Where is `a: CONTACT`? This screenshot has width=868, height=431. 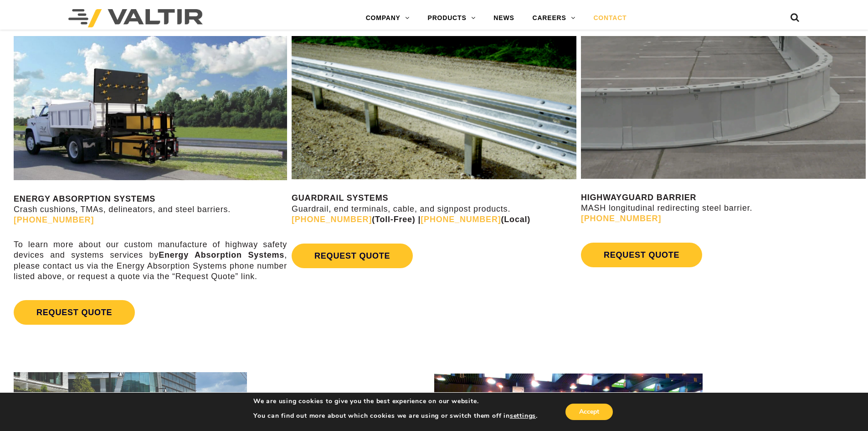 a: CONTACT is located at coordinates (610, 18).